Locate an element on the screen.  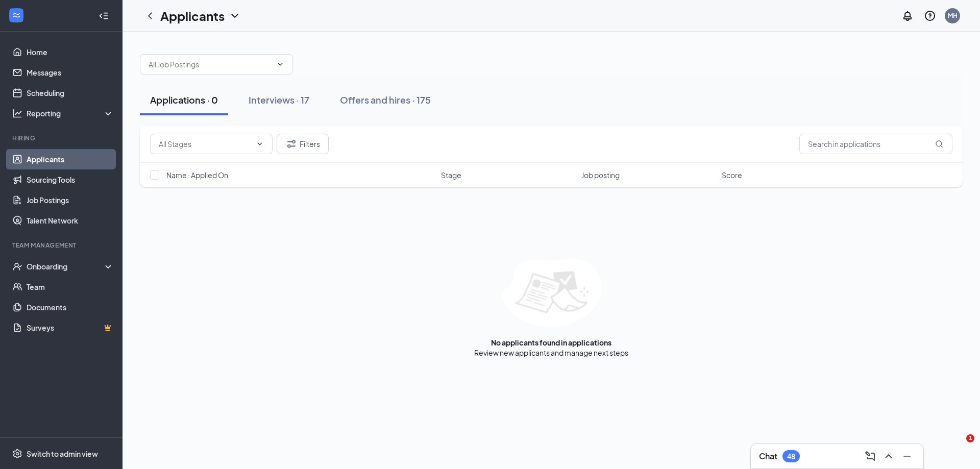
input: Search in applications is located at coordinates (876, 144).